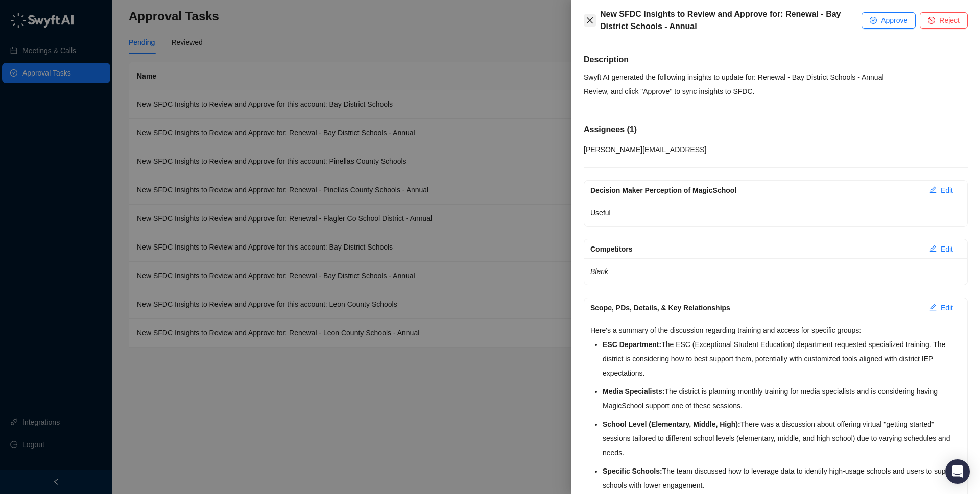  What do you see at coordinates (781, 359) in the screenshot?
I see `li: The ESC (Exceptional Student Education) department requested specialized training. The district i...` at bounding box center [781, 359].